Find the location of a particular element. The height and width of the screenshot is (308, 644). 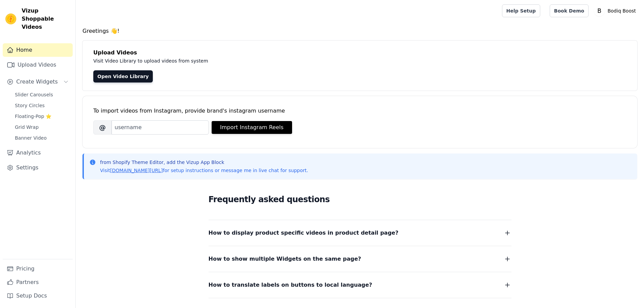

p: from Shopify Theme Editor, add the Vizup App Block is located at coordinates (204, 162).